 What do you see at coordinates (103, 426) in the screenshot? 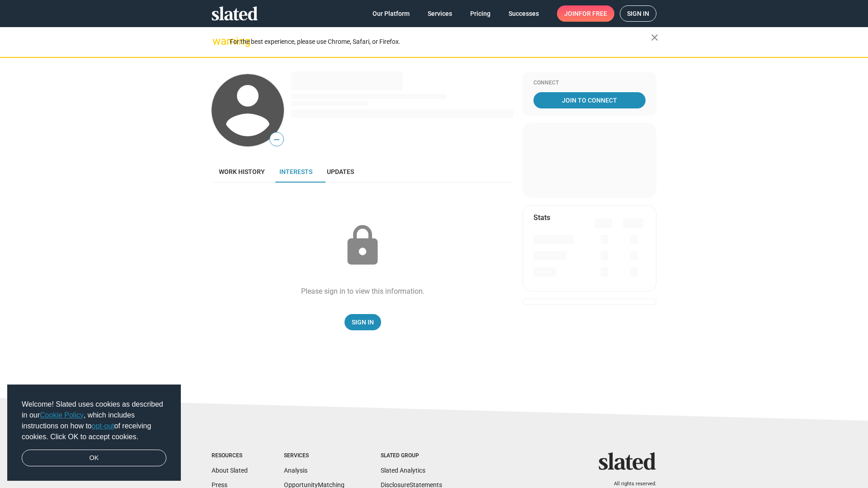
I see `a: opt-out` at bounding box center [103, 426].